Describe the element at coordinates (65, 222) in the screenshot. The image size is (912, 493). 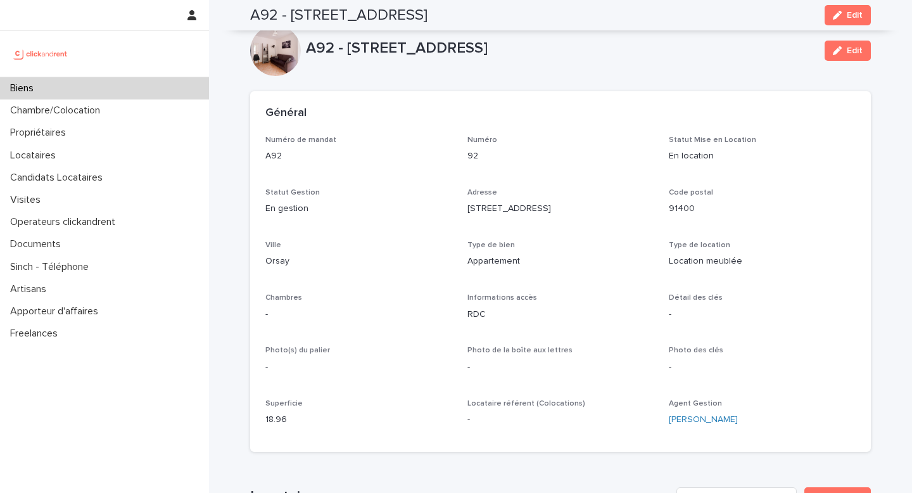
I see `p: Operateurs clickandrent` at that location.